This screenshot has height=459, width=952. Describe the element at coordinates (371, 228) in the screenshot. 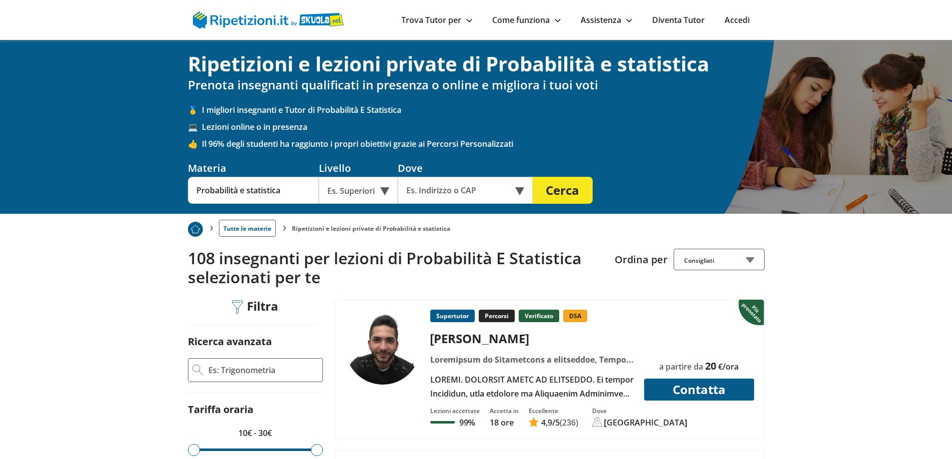

I see `li: Ripetizioni e lezioni private di Probabilità e statistica` at that location.